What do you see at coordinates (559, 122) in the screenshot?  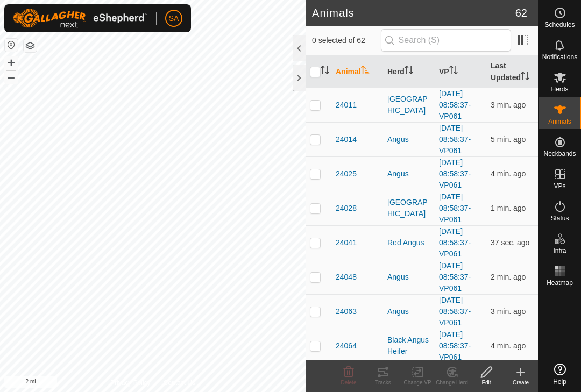 I see `span: Animals` at bounding box center [559, 122].